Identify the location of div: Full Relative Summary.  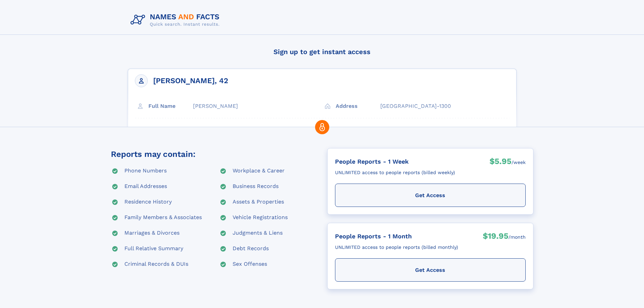
(154, 249).